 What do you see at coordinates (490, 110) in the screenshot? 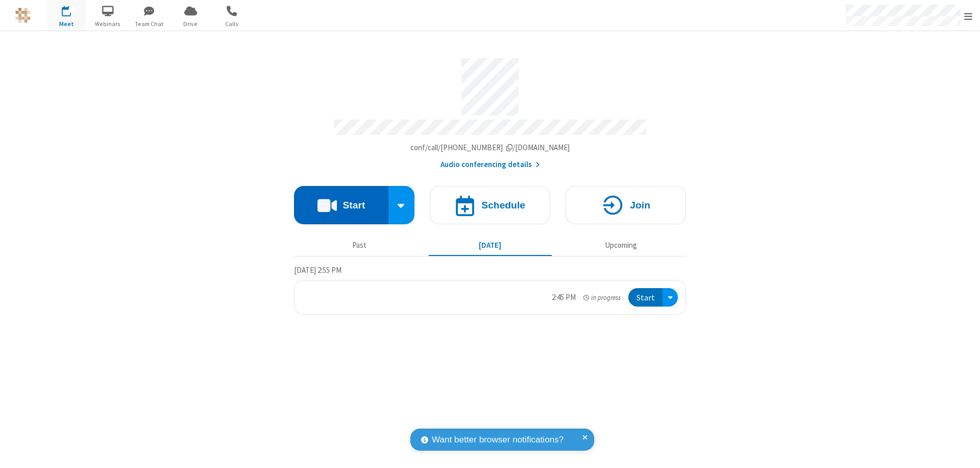
I see `section: Account details` at bounding box center [490, 110].